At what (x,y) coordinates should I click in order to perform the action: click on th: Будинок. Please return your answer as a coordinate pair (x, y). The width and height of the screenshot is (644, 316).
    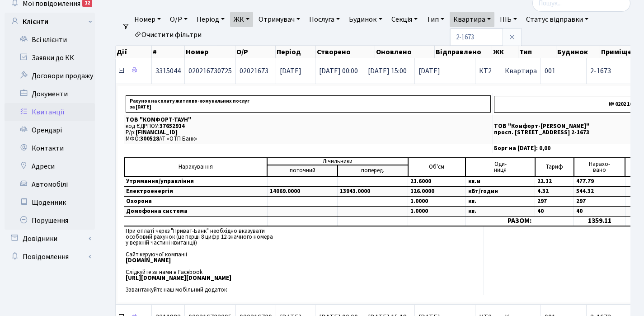
    Looking at the image, I should click on (578, 52).